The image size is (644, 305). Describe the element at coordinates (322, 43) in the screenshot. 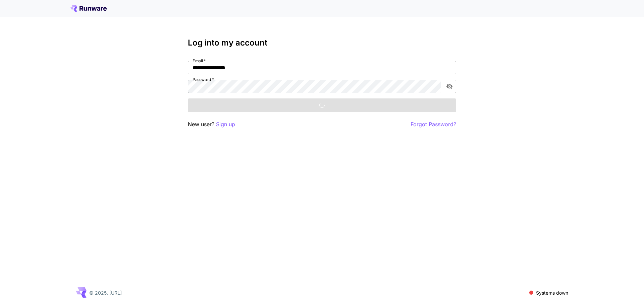

I see `h3: Log into my account` at that location.